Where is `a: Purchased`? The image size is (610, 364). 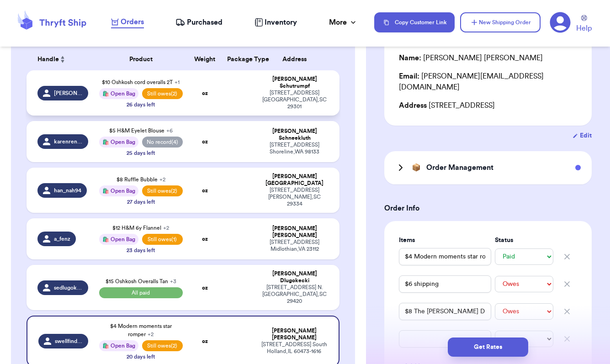
a: Purchased is located at coordinates (199, 22).